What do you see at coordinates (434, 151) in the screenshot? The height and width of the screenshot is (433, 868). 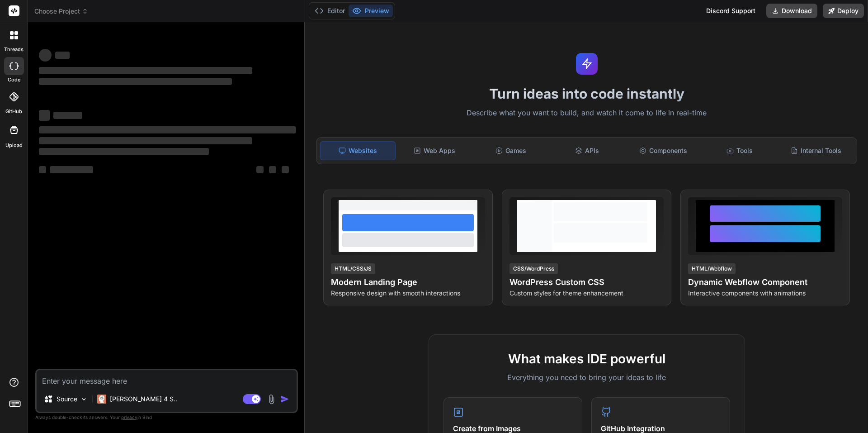 I see `div: Web Apps` at bounding box center [434, 151].